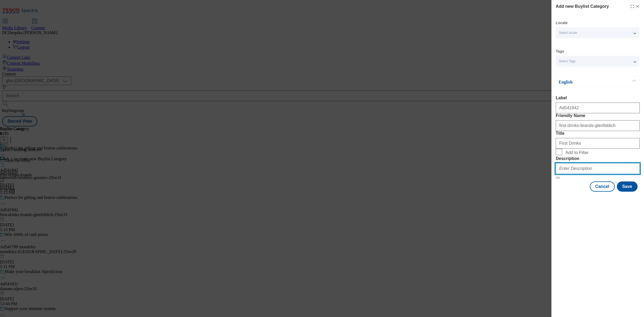 The image size is (644, 317). What do you see at coordinates (597, 108) in the screenshot?
I see `input: Enter Label` at bounding box center [597, 108].